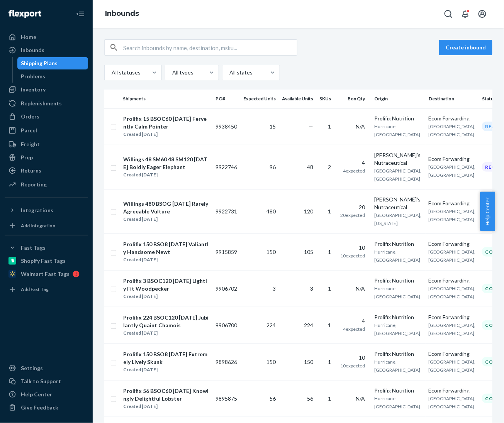  What do you see at coordinates (297, 99) in the screenshot?
I see `th: Available Units` at bounding box center [297, 99].